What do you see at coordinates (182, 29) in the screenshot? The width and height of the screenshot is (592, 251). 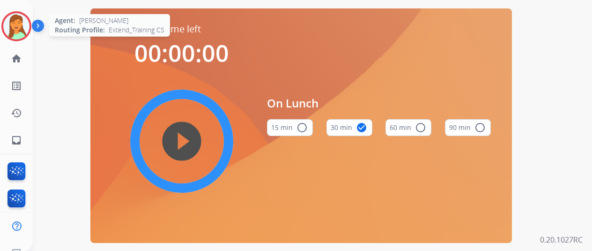 I see `span: Time left` at bounding box center [182, 29].